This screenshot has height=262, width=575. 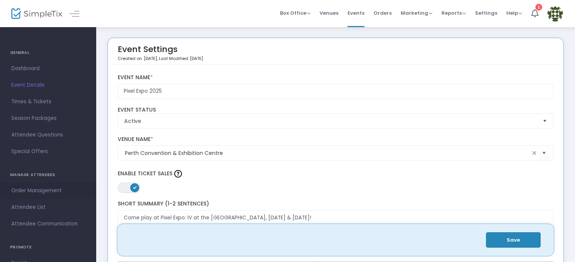 What do you see at coordinates (160, 53) in the screenshot?
I see `div: Event Settings` at bounding box center [160, 53].